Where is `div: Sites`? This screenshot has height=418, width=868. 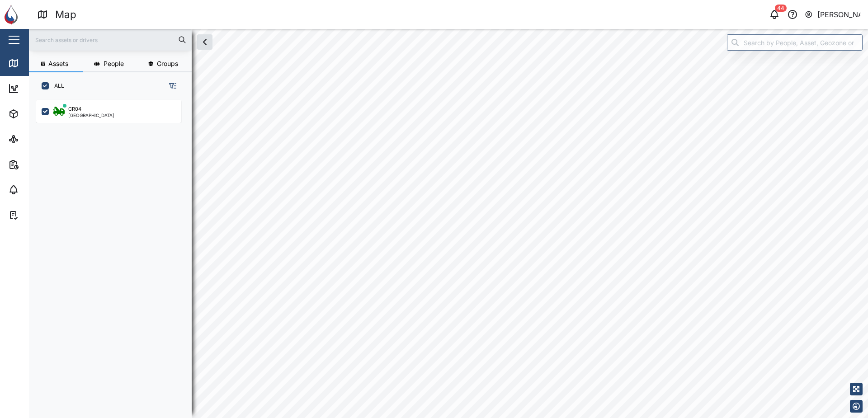
div: Sites is located at coordinates (34, 139).